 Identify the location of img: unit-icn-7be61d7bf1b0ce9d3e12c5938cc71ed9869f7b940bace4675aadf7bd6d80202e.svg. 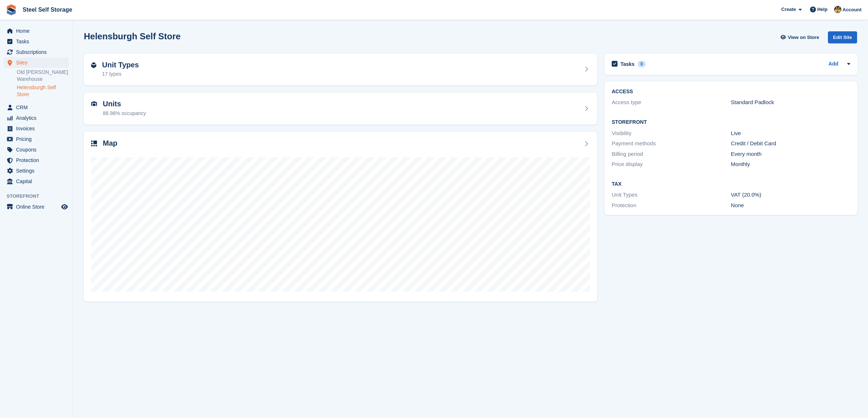
(94, 104).